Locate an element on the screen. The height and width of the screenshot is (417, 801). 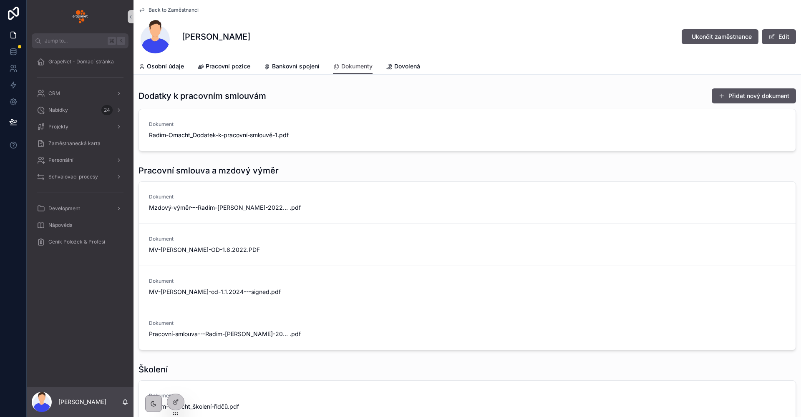
span: Ceník Položek & Profesí is located at coordinates (77, 242).